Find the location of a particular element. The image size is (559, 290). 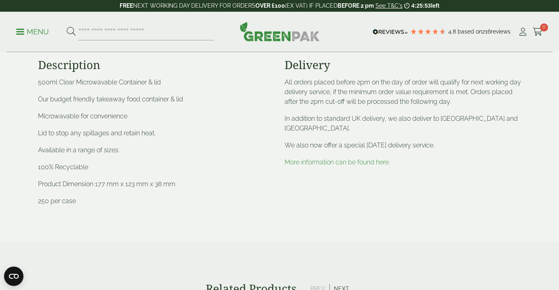

p: Menu is located at coordinates (32, 32).